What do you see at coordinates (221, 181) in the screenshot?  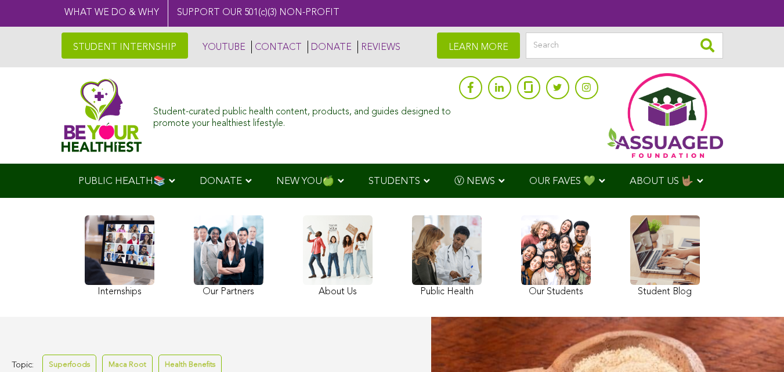 I see `span: DONATE` at bounding box center [221, 181].